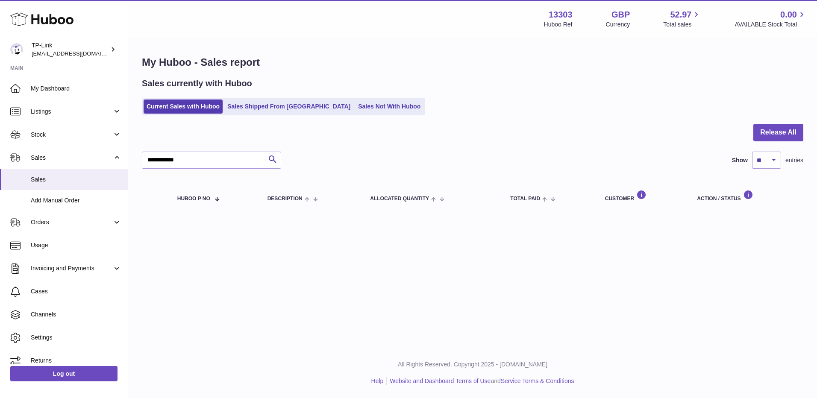  What do you see at coordinates (71, 112) in the screenshot?
I see `span: Listings` at bounding box center [71, 112].